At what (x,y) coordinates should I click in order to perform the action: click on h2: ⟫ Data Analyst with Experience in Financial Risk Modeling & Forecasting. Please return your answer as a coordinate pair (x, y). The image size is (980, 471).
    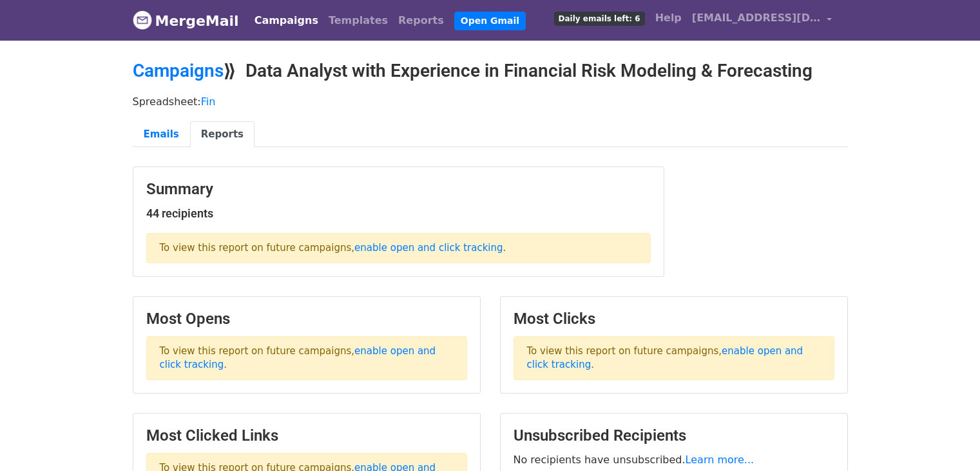
    Looking at the image, I should click on (490, 71).